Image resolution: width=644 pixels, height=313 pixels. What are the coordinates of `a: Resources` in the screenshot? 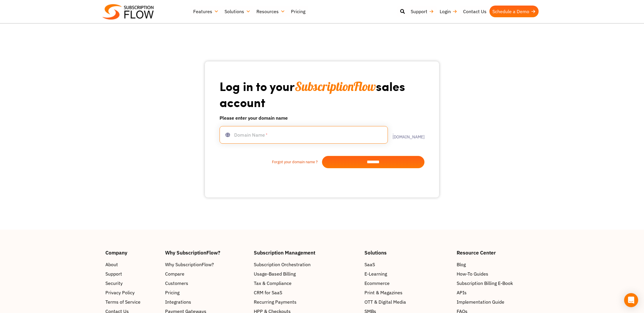 It's located at (271, 12).